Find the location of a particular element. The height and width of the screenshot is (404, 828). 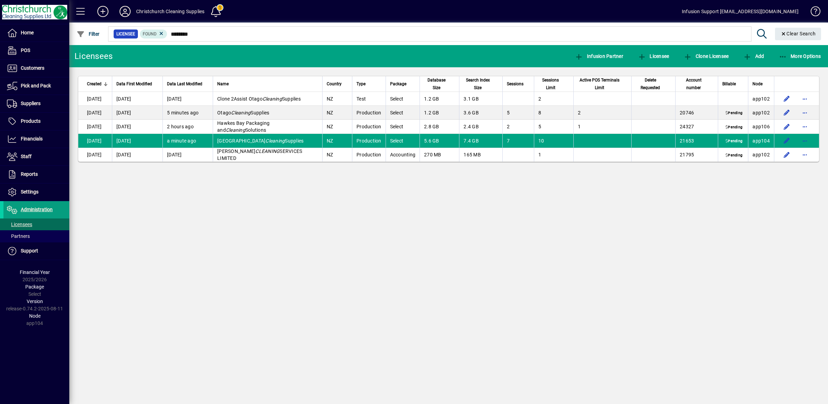

em: CLEANING is located at coordinates (268, 151).